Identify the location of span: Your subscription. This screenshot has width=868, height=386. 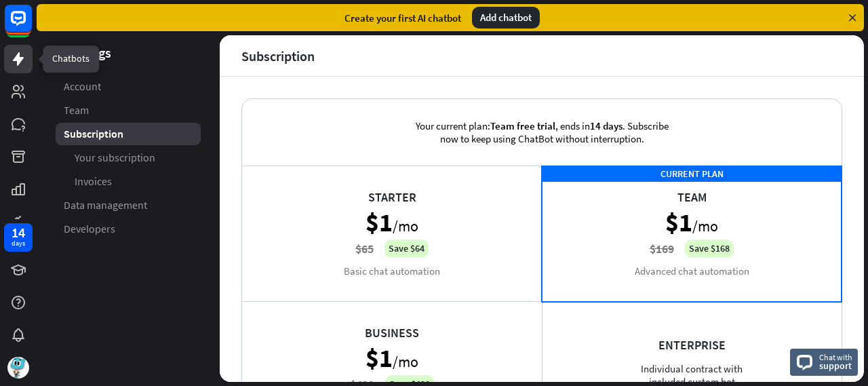
(115, 157).